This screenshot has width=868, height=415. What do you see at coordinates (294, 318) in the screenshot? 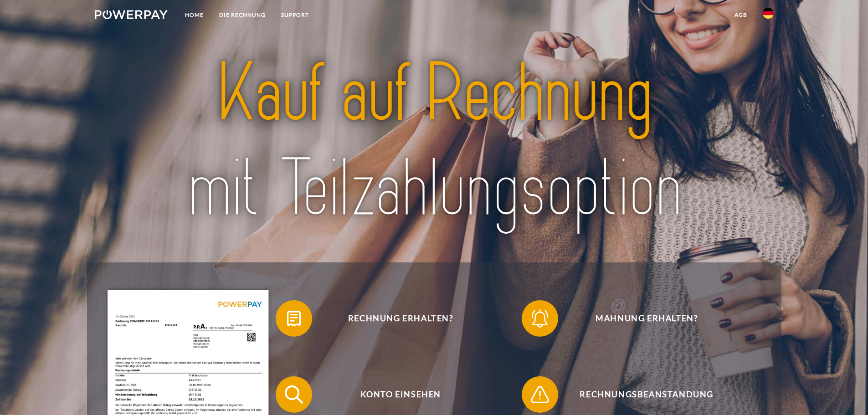
I see `img: qb_bill.svg` at bounding box center [294, 318].